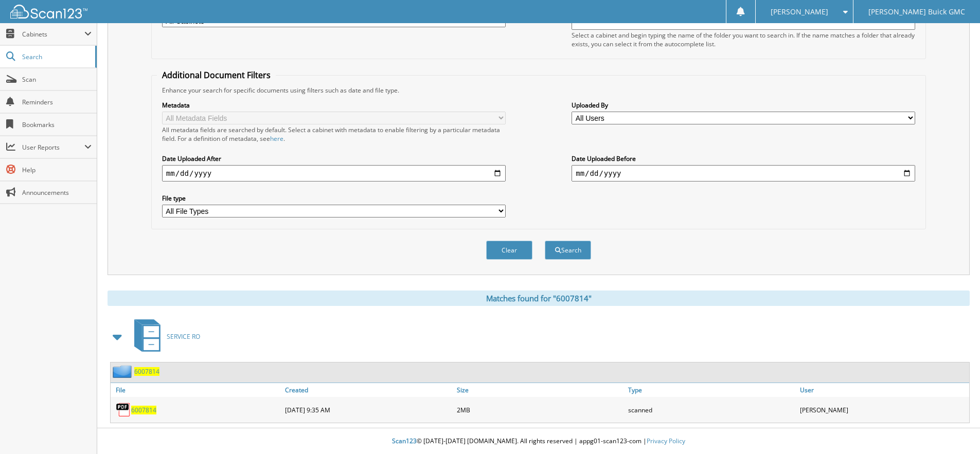 Image resolution: width=980 pixels, height=454 pixels. What do you see at coordinates (57, 102) in the screenshot?
I see `span: Reminders` at bounding box center [57, 102].